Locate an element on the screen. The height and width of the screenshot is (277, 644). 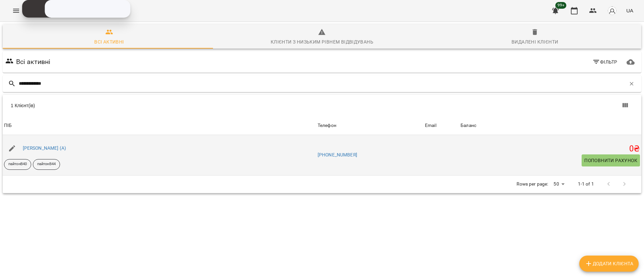
div: Email is located at coordinates (431, 125).